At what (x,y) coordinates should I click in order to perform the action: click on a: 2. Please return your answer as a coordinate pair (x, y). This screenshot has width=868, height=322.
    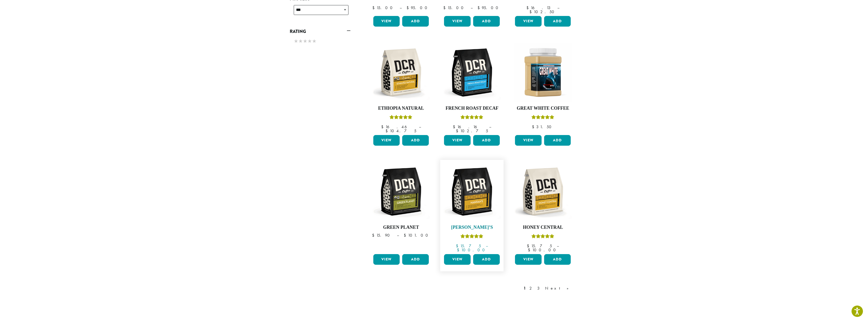
    Looking at the image, I should click on (531, 288).